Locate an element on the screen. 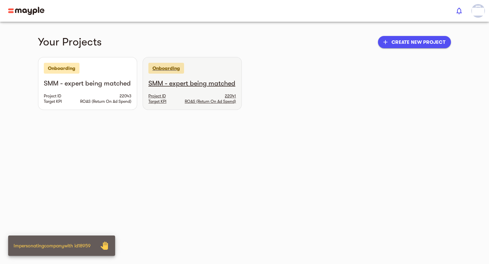  button: show 0 new notifications is located at coordinates (459, 11).